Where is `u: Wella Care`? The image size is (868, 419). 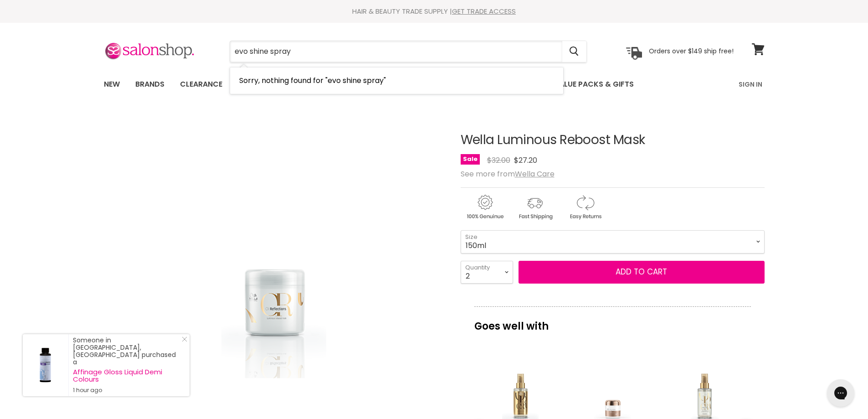
u: Wella Care is located at coordinates (535, 174).